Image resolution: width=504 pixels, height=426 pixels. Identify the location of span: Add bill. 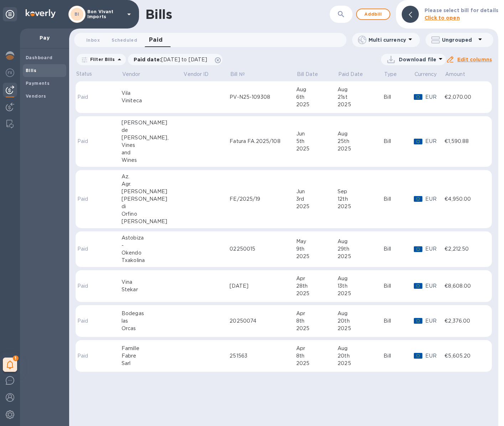
(373, 14).